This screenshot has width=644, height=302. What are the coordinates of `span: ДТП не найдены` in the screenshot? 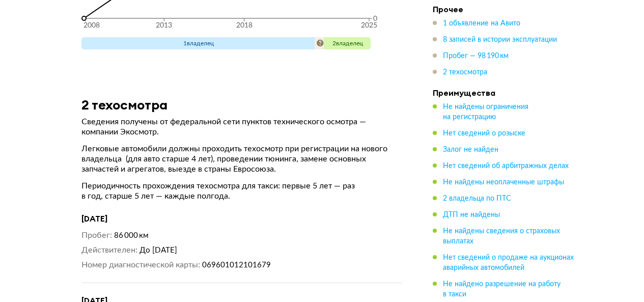 It's located at (471, 215).